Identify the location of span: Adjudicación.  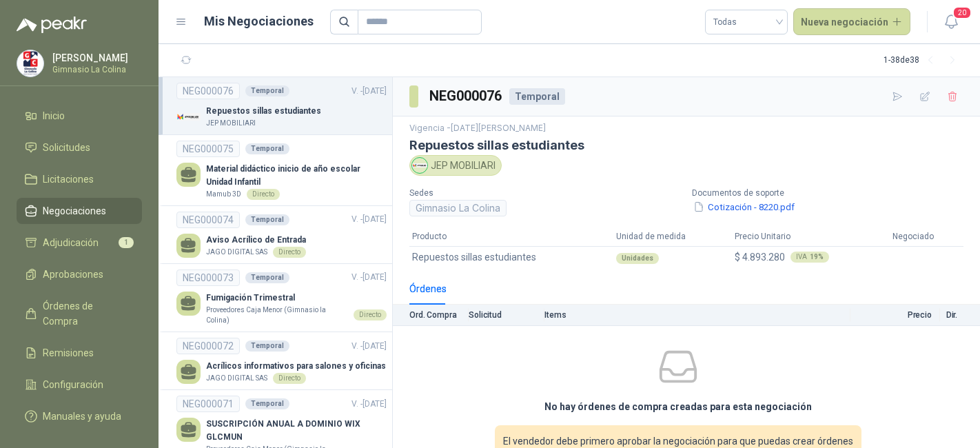
(70, 243).